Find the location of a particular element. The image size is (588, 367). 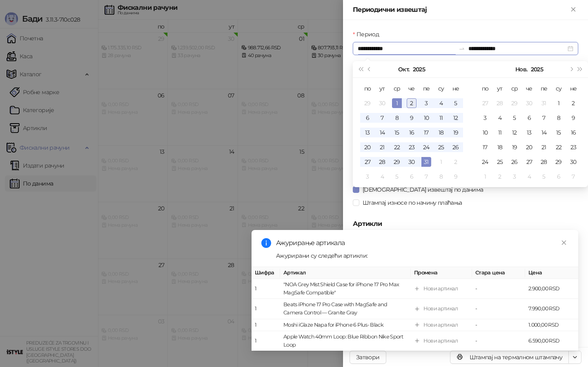

label: Период is located at coordinates (368, 34).